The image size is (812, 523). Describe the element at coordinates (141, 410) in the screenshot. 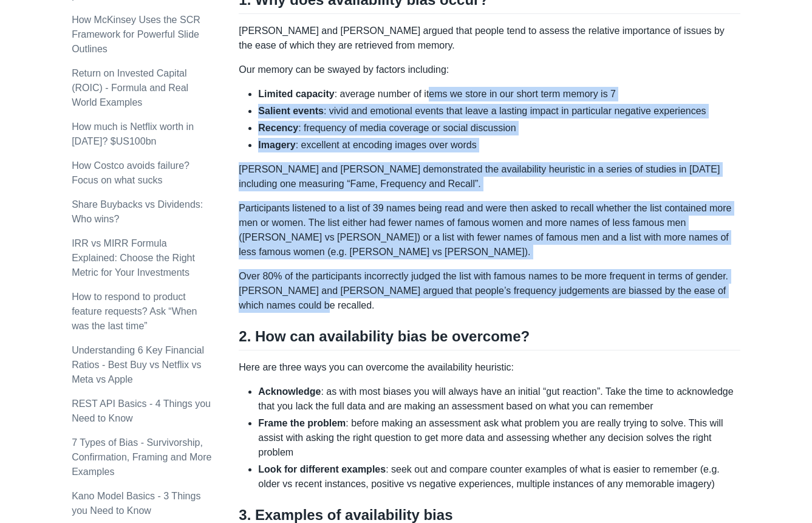

I see `a: REST API Basics - 4 Things you Need to Know` at that location.